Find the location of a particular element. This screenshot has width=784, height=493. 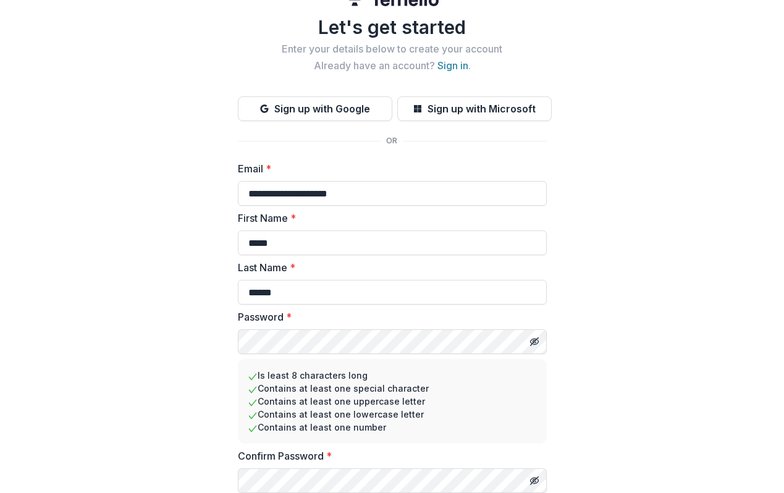

h2: Already have an account? . is located at coordinates (392, 65).